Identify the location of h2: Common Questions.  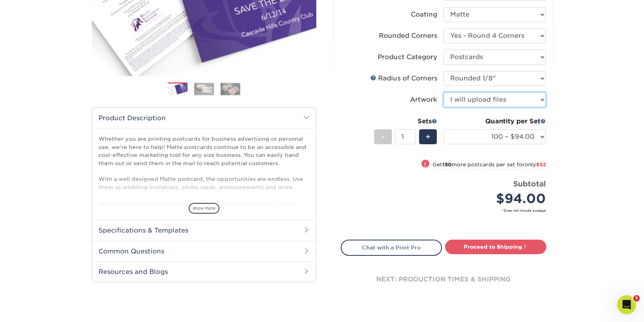
(204, 251).